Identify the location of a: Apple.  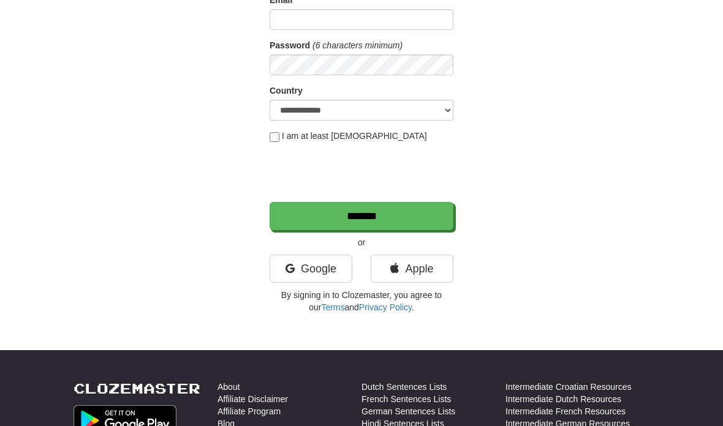
(411, 269).